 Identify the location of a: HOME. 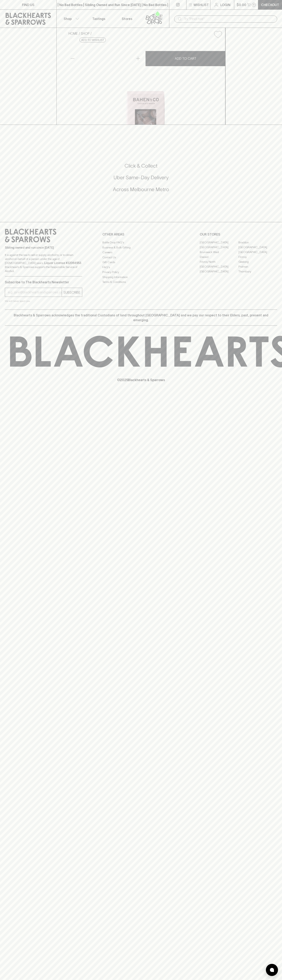
(73, 33).